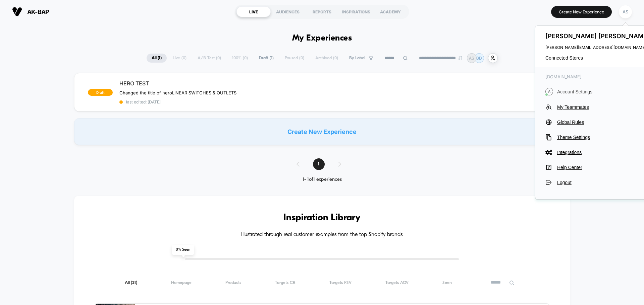  I want to click on div: LIVE, so click(253, 12).